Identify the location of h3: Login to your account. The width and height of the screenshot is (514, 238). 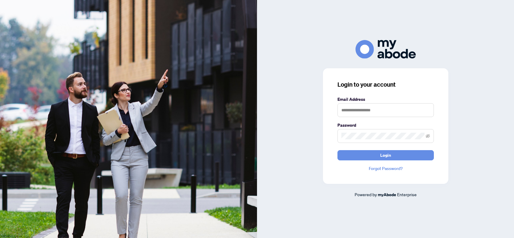
(386, 85).